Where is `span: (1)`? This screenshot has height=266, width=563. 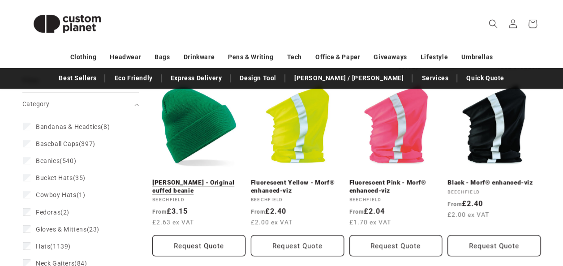
span: (1) is located at coordinates (60, 195).